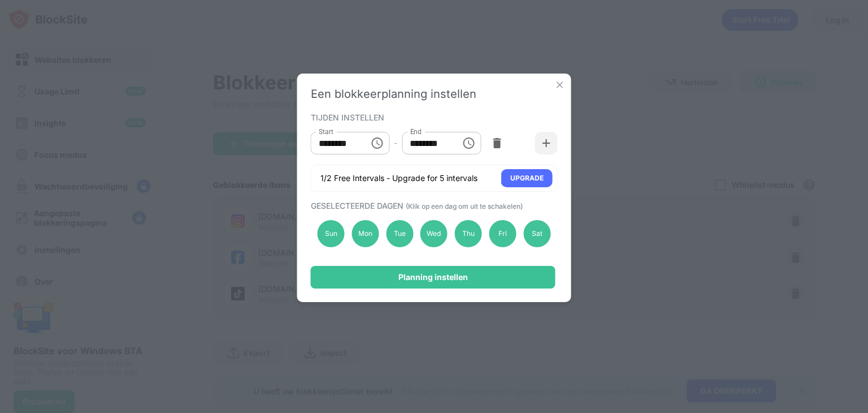  What do you see at coordinates (464, 206) in the screenshot?
I see `span: (Klik op een dag om uit te schakelen)` at bounding box center [464, 206].